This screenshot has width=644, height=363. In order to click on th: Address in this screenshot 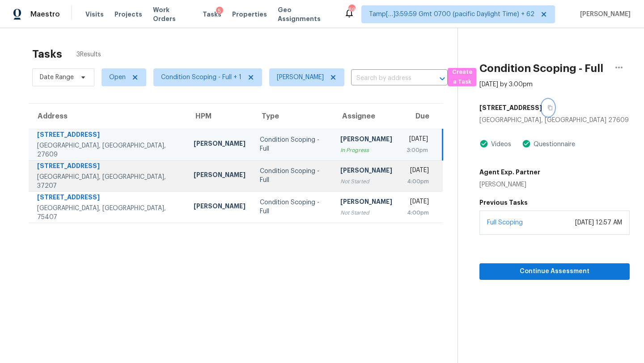, I will do `click(107, 117)`.